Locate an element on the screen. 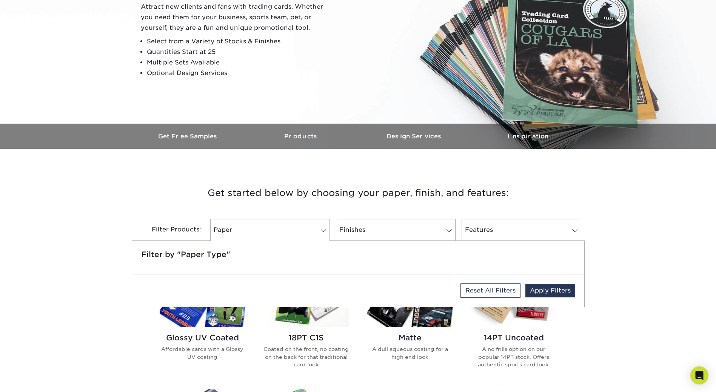 This screenshot has height=392, width=716. a: Design Services is located at coordinates (415, 136).